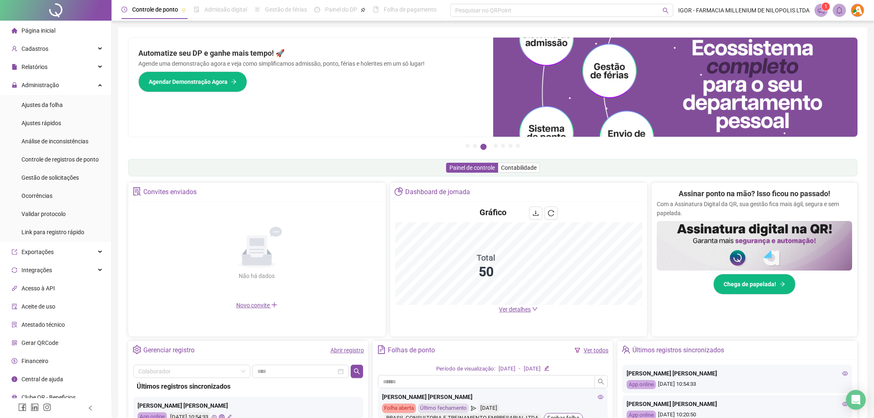 The height and width of the screenshot is (418, 874). What do you see at coordinates (510, 146) in the screenshot?
I see `button: 6` at bounding box center [510, 146].